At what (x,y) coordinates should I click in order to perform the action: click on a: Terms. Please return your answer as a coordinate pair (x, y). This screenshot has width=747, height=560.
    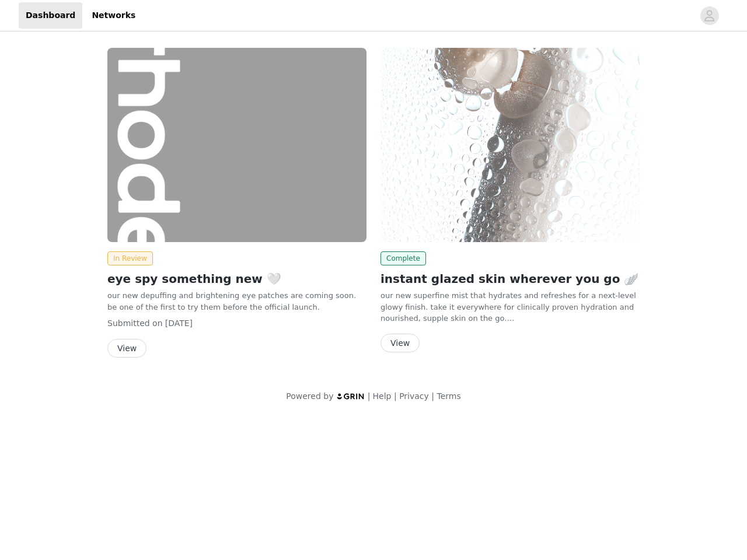
    Looking at the image, I should click on (448, 396).